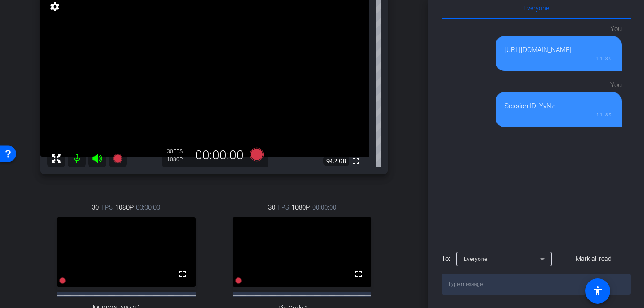 The image size is (644, 308). Describe the element at coordinates (337, 162) in the screenshot. I see `span: 94.2 GB` at that location.